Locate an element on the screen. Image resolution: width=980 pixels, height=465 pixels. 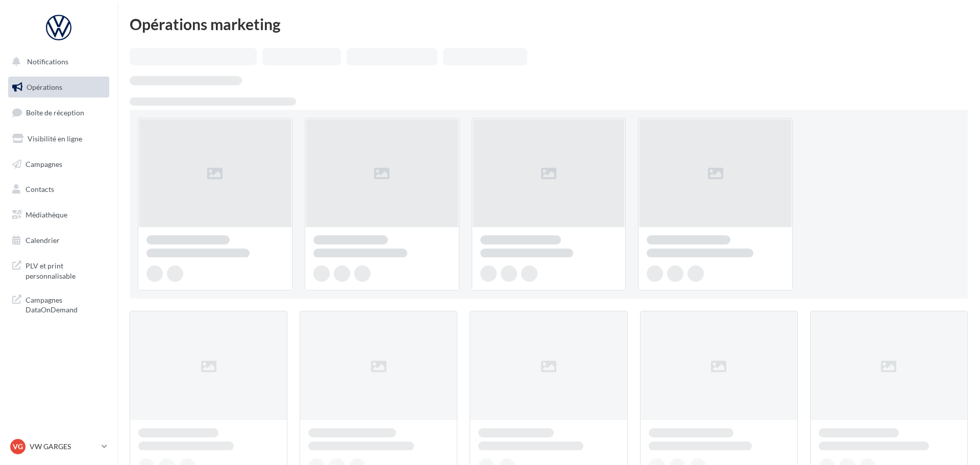
span: Boîte de réception is located at coordinates (55, 112).